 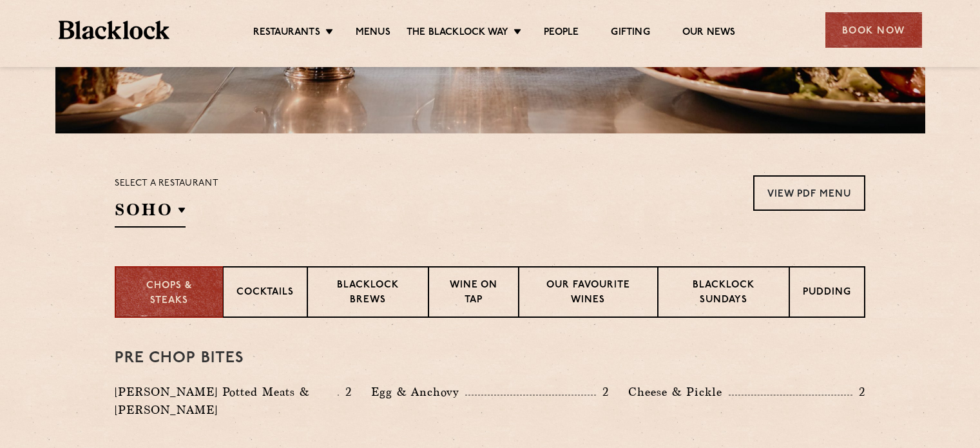 I want to click on a: Gifting, so click(x=630, y=33).